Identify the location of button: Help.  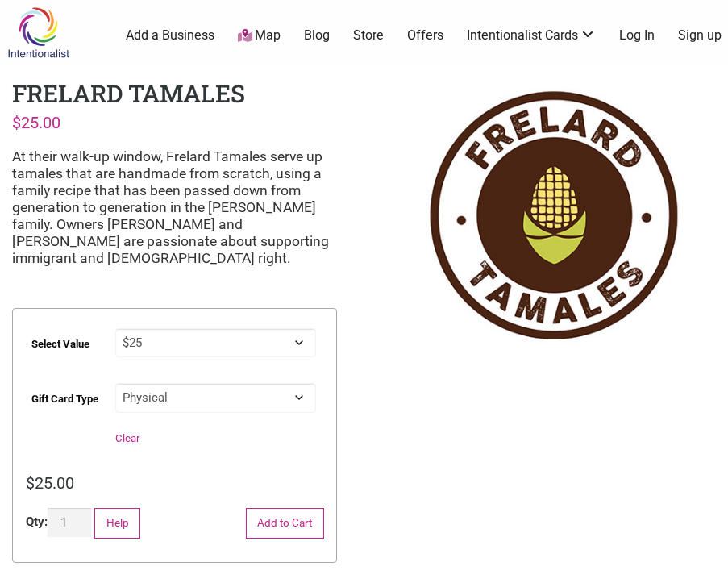
(117, 524).